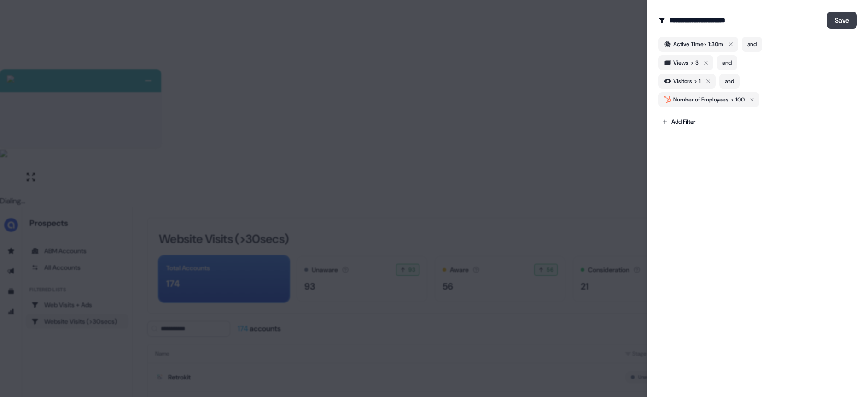 Image resolution: width=868 pixels, height=397 pixels. I want to click on button: Save, so click(842, 21).